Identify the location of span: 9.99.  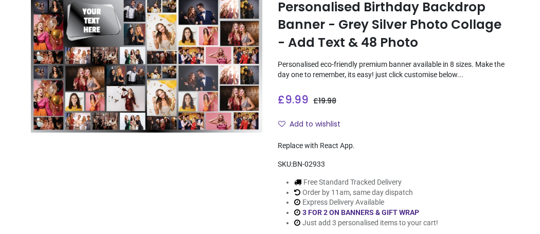
(297, 99).